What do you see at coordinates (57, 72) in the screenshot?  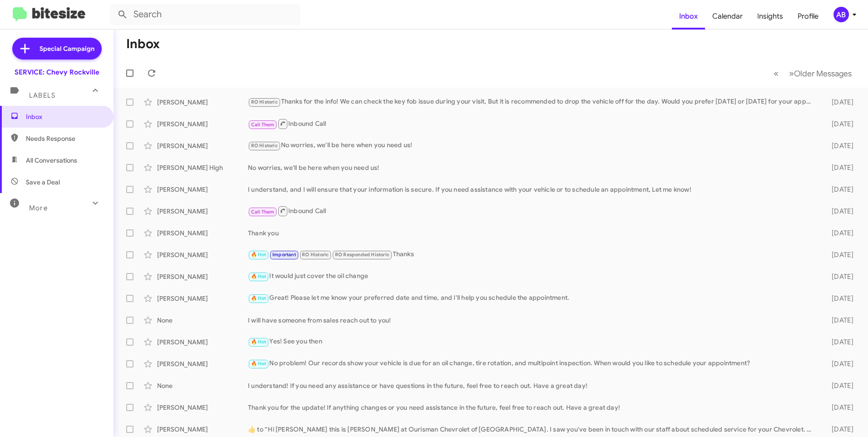 I see `div: SERVICE: Chevy Rockville` at bounding box center [57, 72].